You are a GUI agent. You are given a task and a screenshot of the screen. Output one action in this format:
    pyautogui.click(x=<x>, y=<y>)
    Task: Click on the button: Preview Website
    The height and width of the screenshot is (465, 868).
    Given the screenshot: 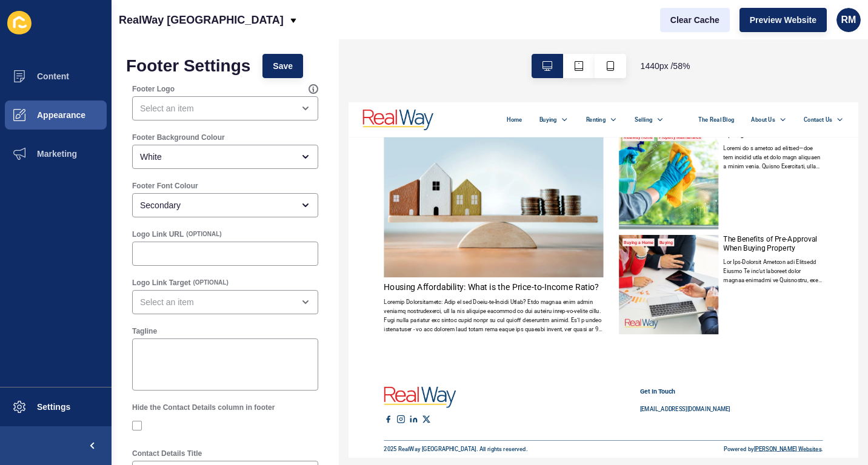 What is the action you would take?
    pyautogui.click(x=783, y=20)
    